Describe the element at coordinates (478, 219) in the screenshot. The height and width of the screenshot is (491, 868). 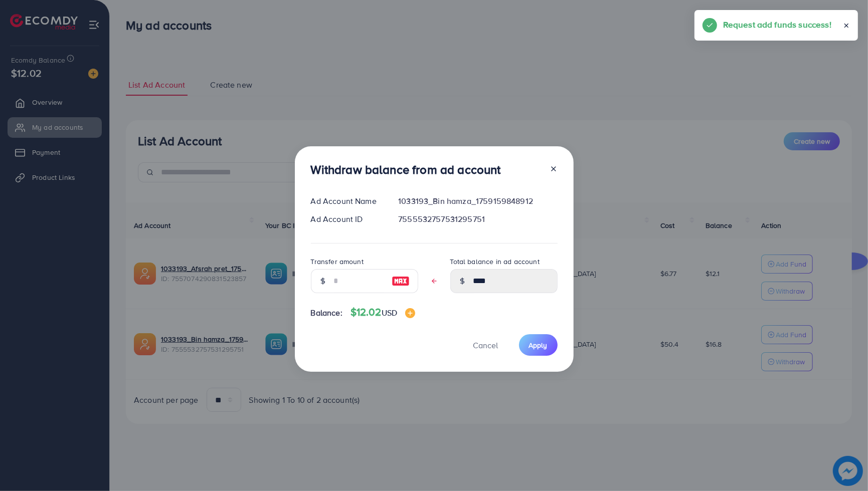
I see `div: 7555532757531295751` at that location.